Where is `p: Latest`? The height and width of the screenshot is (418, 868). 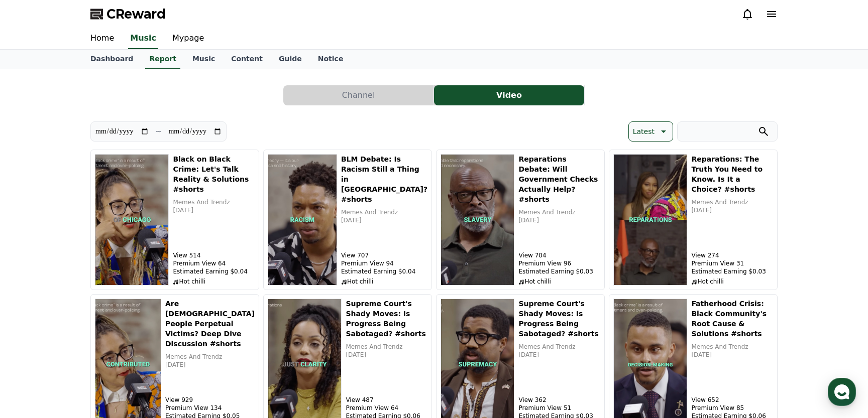 p: Latest is located at coordinates (643, 131).